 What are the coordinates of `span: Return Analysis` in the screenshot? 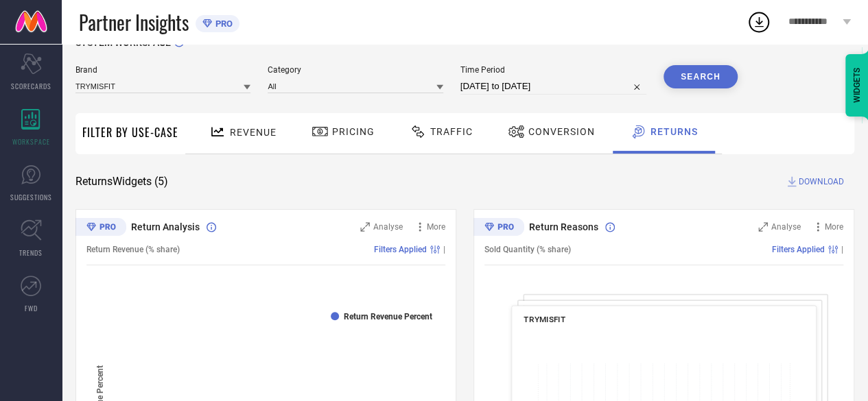 It's located at (166, 227).